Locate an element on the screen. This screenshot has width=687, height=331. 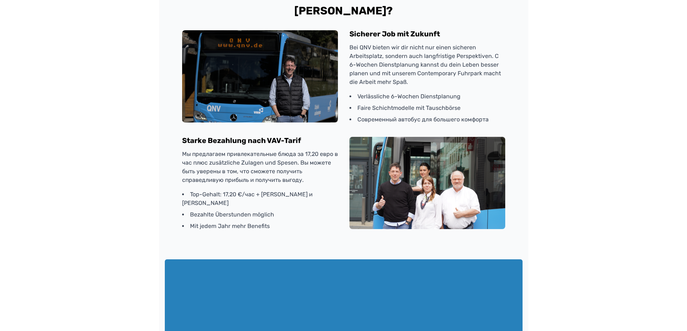
font: Verlässliche 6-Wochen Dienstplanung is located at coordinates (409, 96).